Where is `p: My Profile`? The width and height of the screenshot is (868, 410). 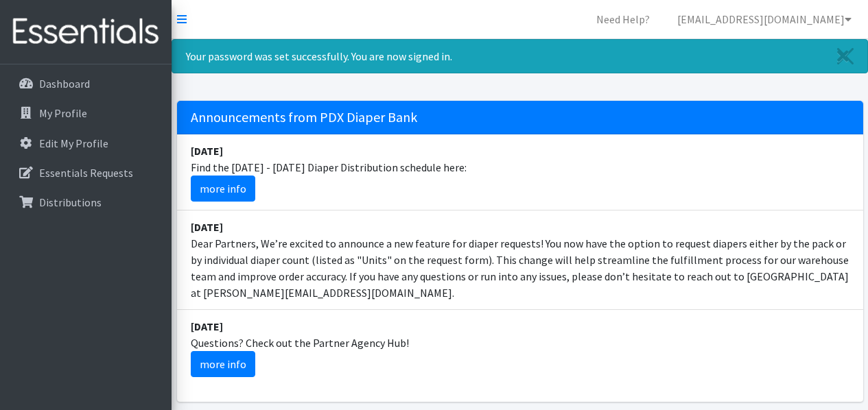 p: My Profile is located at coordinates (63, 113).